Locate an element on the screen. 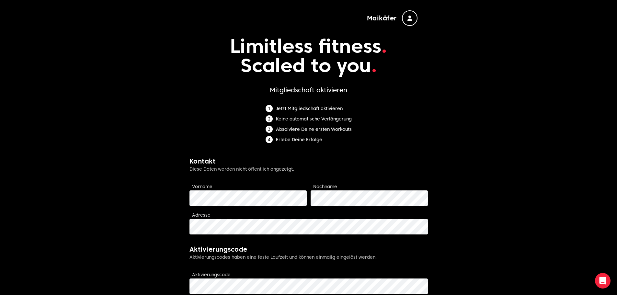 The height and width of the screenshot is (295, 617). h2: Kontakt is located at coordinates (309, 161).